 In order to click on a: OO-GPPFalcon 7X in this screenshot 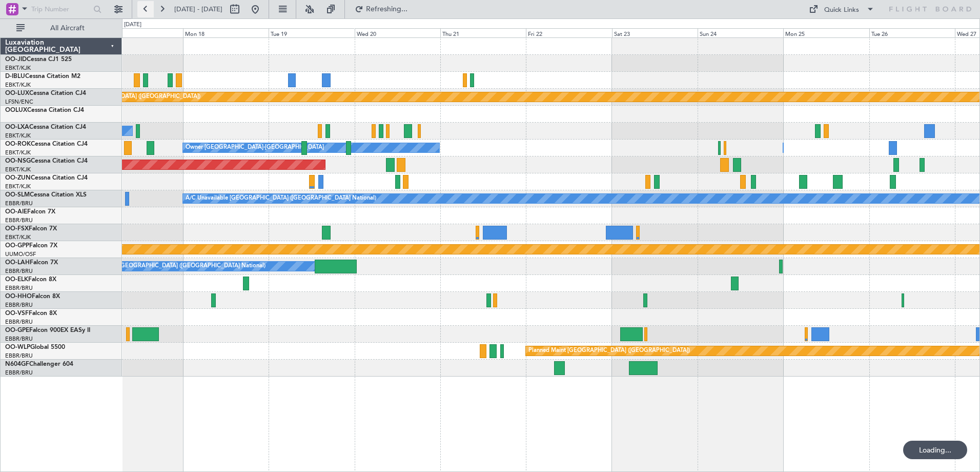, I will do `click(31, 245)`.